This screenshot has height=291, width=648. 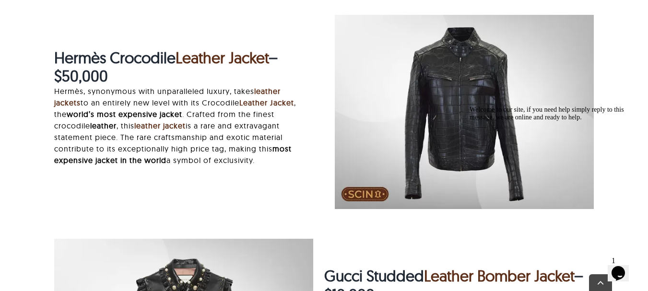 What do you see at coordinates (499, 276) in the screenshot?
I see `strong: Leather Bomber Jacket` at bounding box center [499, 276].